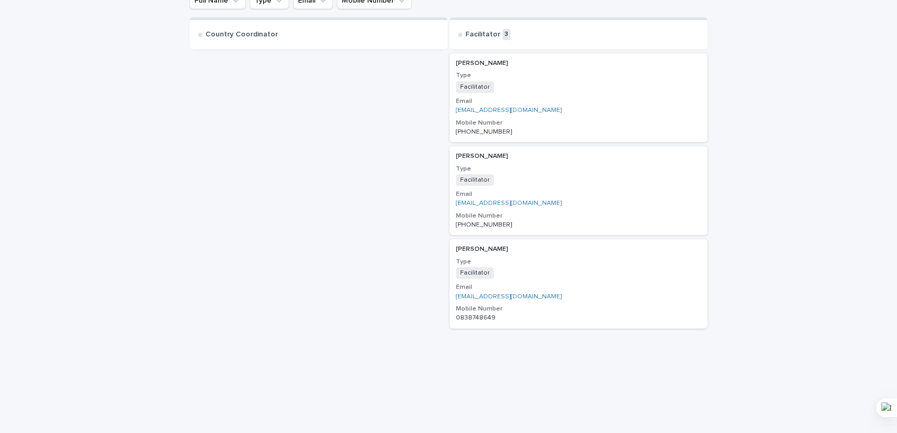  Describe the element at coordinates (506, 34) in the screenshot. I see `p: 3` at that location.